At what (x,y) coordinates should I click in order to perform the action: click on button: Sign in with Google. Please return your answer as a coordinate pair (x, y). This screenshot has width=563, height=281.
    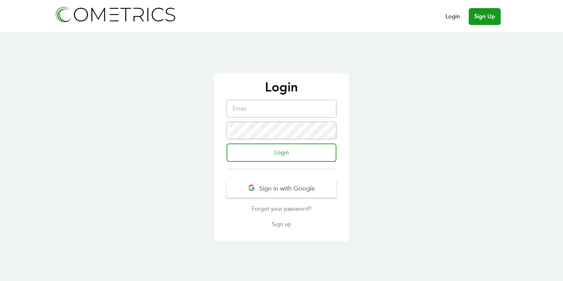
    Looking at the image, I should click on (282, 189).